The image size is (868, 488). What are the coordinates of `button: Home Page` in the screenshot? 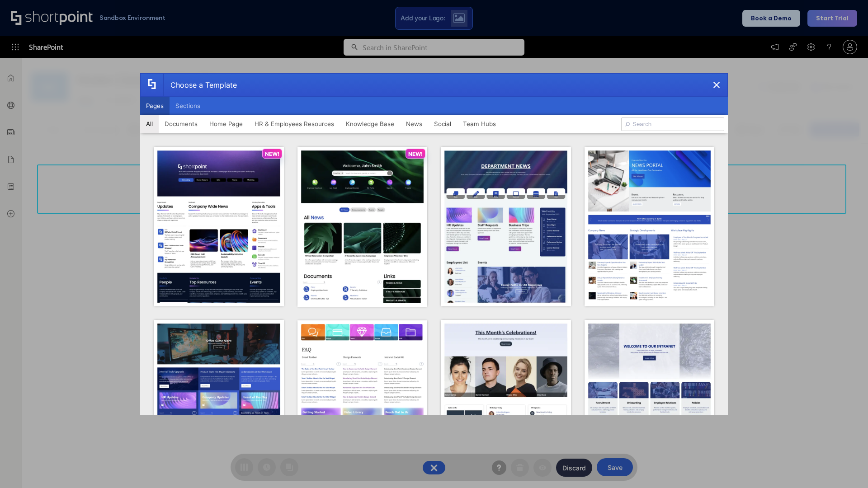 It's located at (226, 124).